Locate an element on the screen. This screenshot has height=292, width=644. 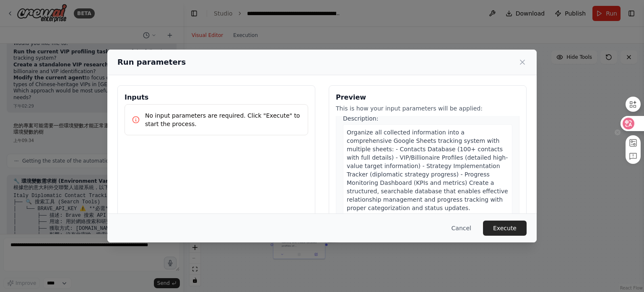
h3: Inputs is located at coordinates (217, 98).